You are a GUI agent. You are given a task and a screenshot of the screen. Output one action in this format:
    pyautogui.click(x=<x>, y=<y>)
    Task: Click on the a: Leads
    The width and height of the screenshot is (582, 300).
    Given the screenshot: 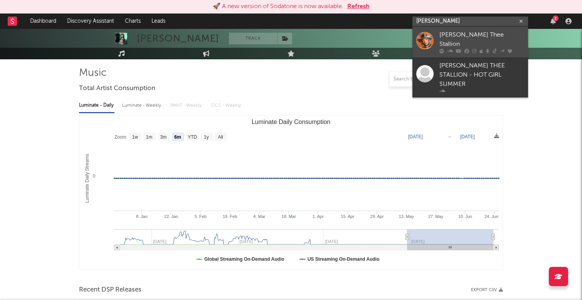 What is the action you would take?
    pyautogui.click(x=159, y=21)
    